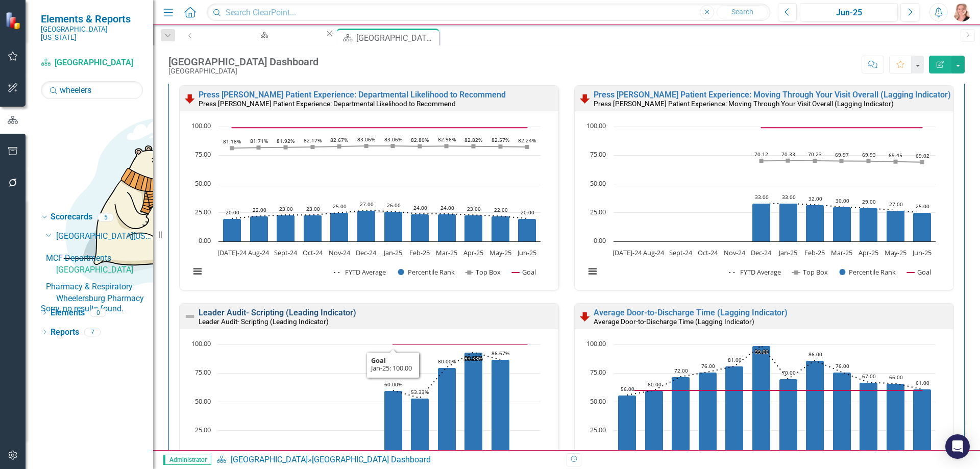 This screenshot has width=980, height=469. I want to click on path: May-25, 69.45. Top Box., so click(896, 162).